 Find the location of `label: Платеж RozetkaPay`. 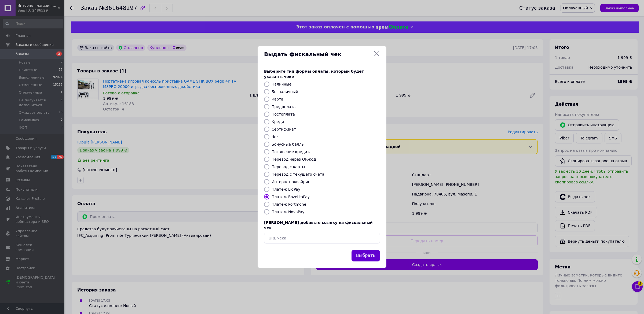

label: Платеж RozetkaPay is located at coordinates (291, 197).